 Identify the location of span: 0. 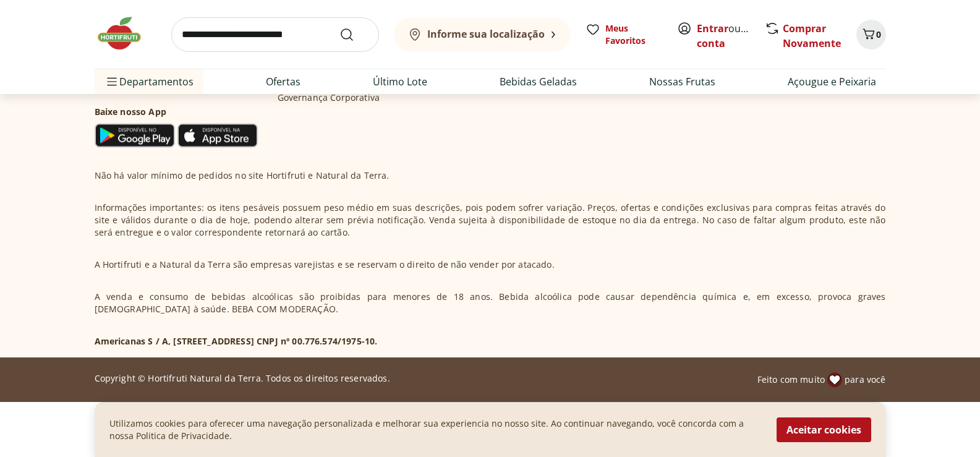
(879, 34).